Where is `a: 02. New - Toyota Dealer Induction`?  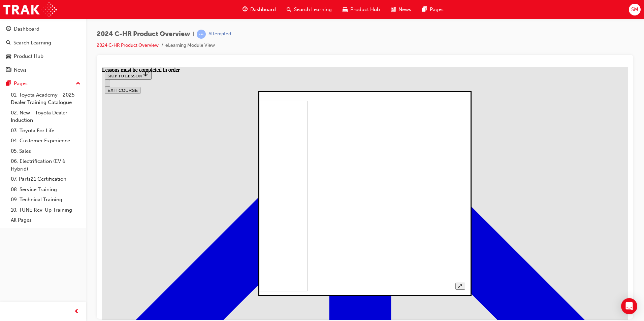 a: 02. New - Toyota Dealer Induction is located at coordinates (45, 116).